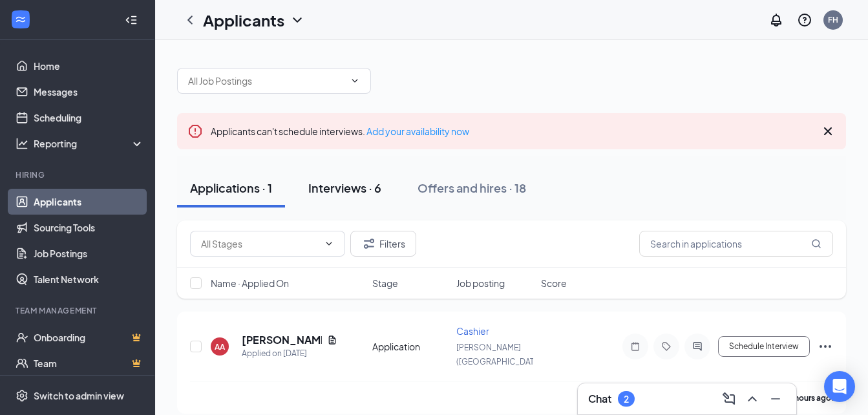  I want to click on svg: QuestionInfo, so click(805, 20).